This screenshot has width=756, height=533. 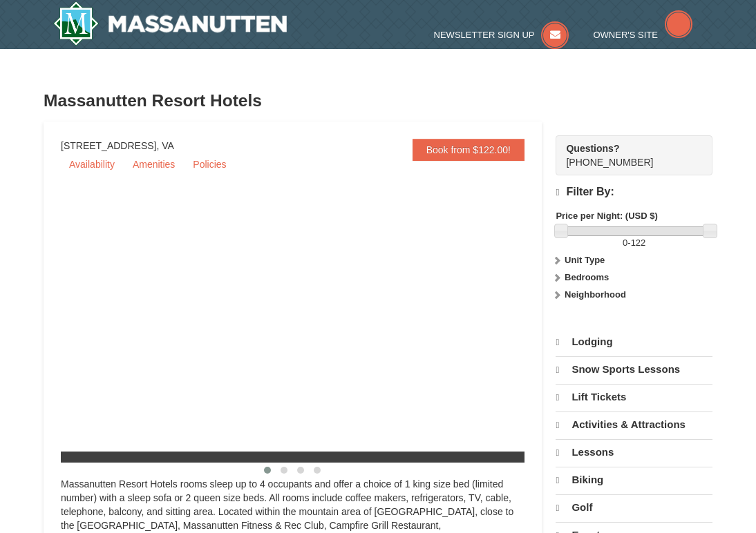 I want to click on a: Book from $122.00!, so click(x=468, y=149).